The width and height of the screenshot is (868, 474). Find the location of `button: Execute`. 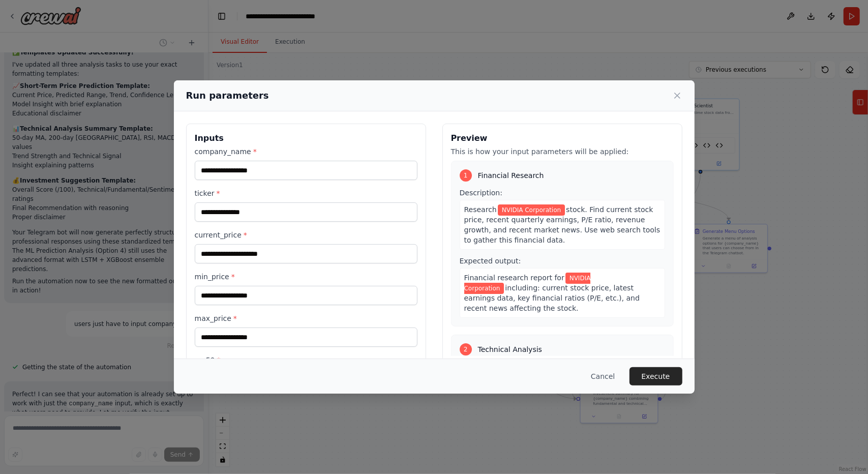

button: Execute is located at coordinates (656, 376).